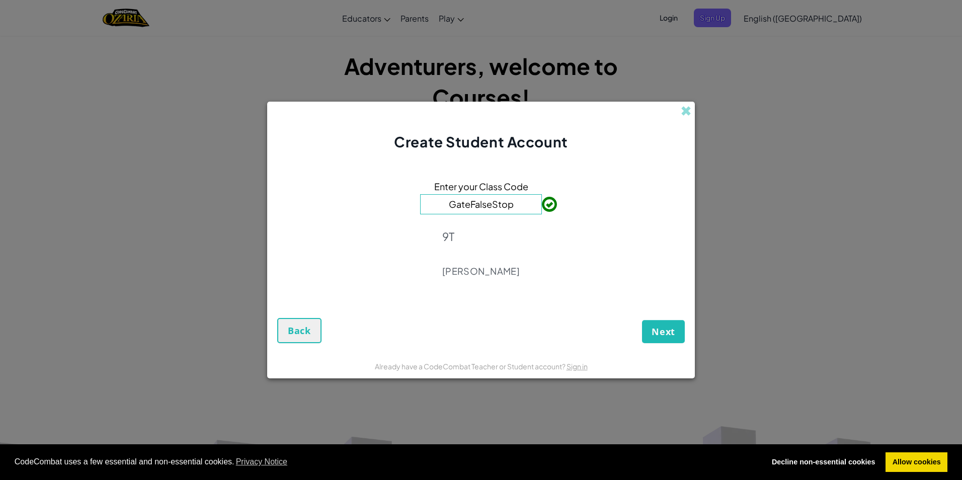  I want to click on span: Next, so click(663, 331).